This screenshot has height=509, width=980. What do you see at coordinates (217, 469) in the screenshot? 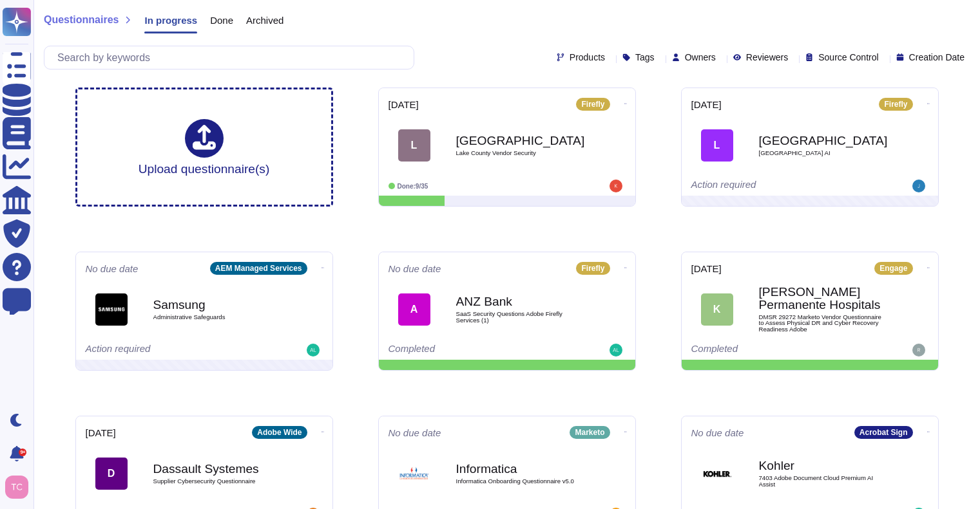
I see `b: Dassault Systemes` at bounding box center [217, 469].